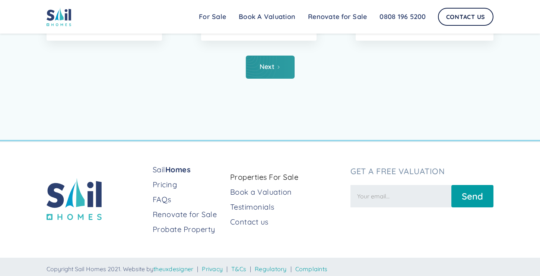  What do you see at coordinates (189, 184) in the screenshot?
I see `a: Pricing` at bounding box center [189, 184].